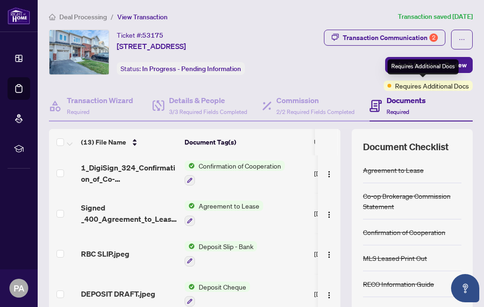 This screenshot has height=307, width=484. Describe the element at coordinates (19, 288) in the screenshot. I see `span: PA` at that location.